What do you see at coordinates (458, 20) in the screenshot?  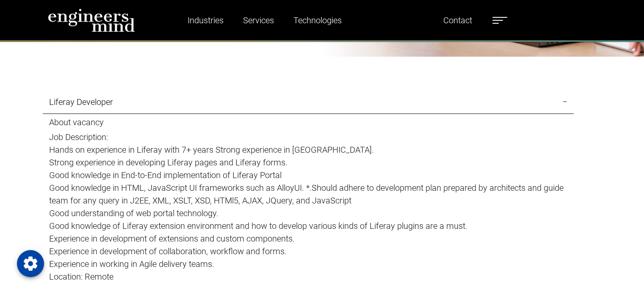 I see `a: Contact` at bounding box center [458, 20].